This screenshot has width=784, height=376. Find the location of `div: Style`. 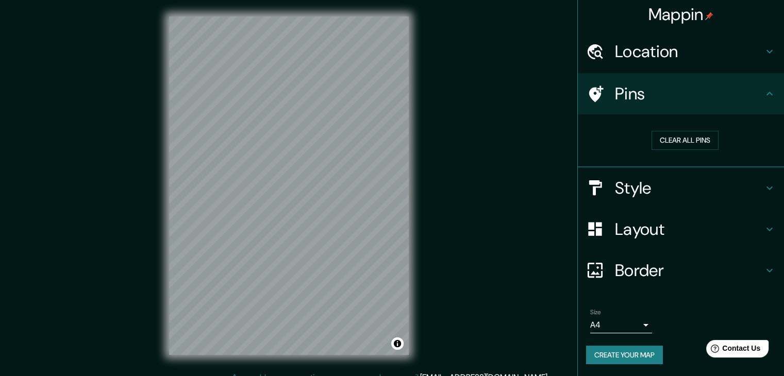

div: Style is located at coordinates (681, 188).